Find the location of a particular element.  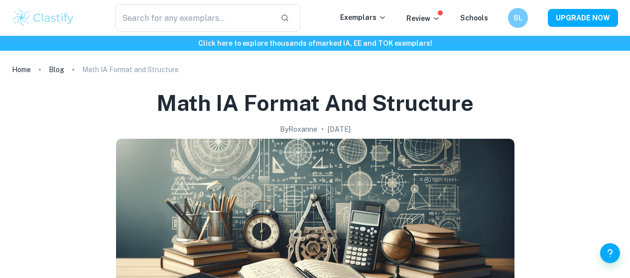

p: Math IA Format and Structure is located at coordinates (130, 70).